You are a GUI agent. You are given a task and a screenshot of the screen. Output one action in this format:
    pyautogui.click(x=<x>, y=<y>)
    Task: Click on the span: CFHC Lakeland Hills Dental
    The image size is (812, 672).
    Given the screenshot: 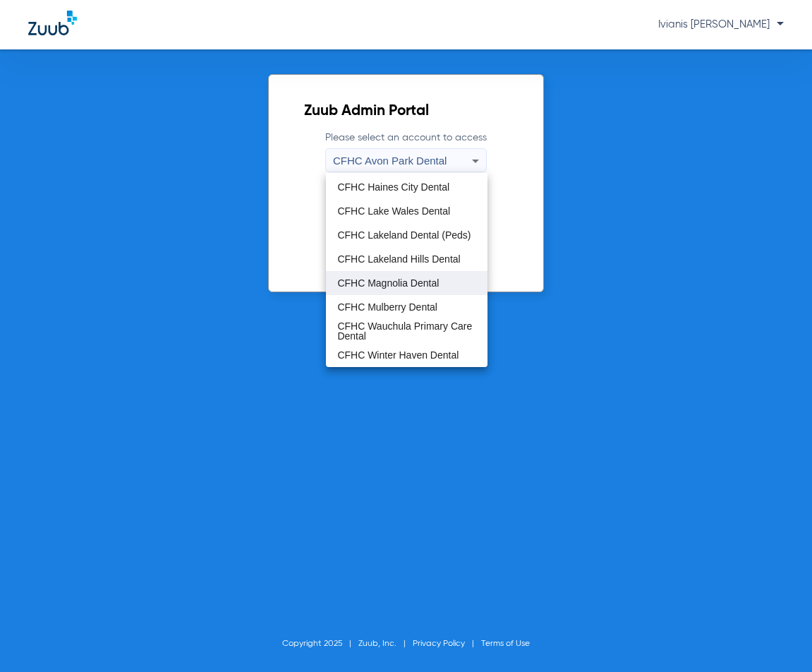 What is the action you would take?
    pyautogui.click(x=399, y=259)
    